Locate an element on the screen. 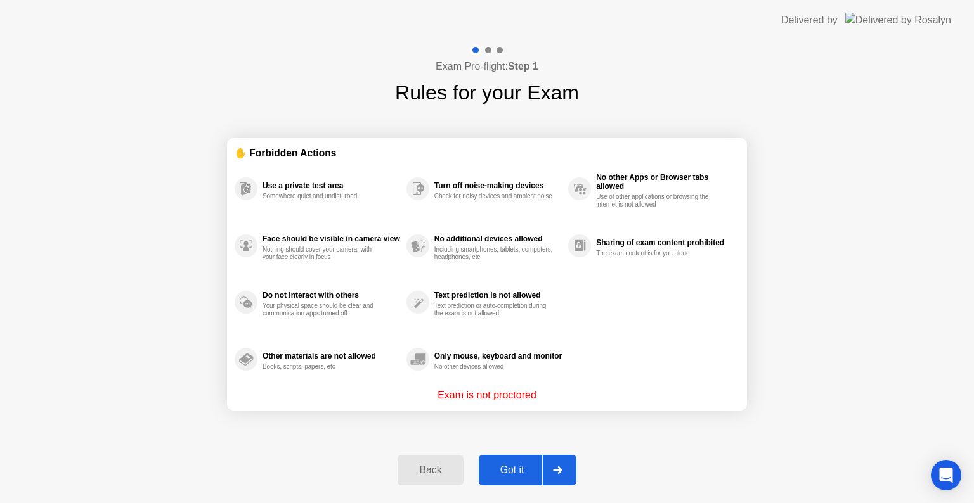  div: Your physical space should be clear and communication apps turned off is located at coordinates (322, 310).